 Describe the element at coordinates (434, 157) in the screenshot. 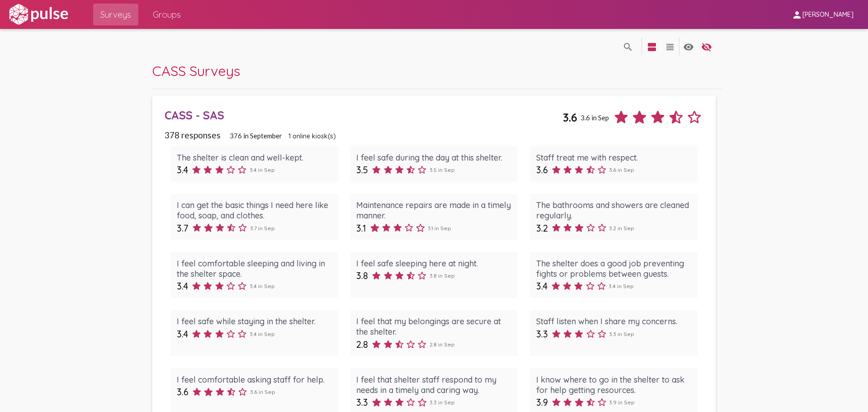

I see `div: I feel safe during the day at this shelter.` at that location.